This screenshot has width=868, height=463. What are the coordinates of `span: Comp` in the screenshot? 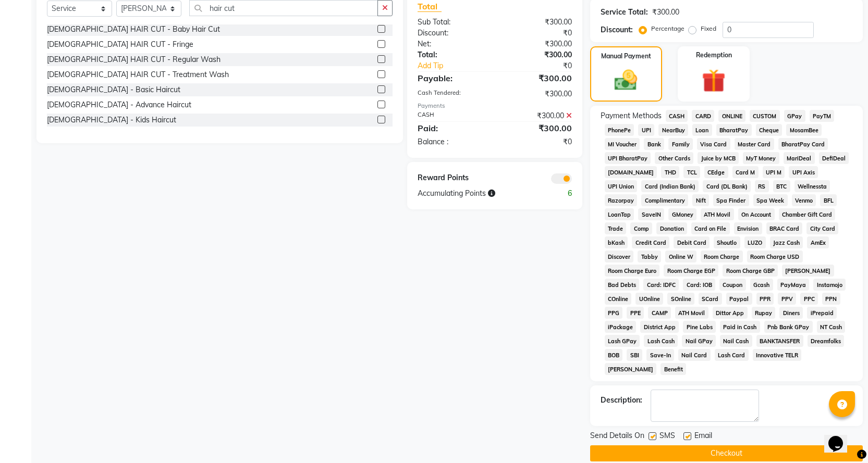 It's located at (641, 229).